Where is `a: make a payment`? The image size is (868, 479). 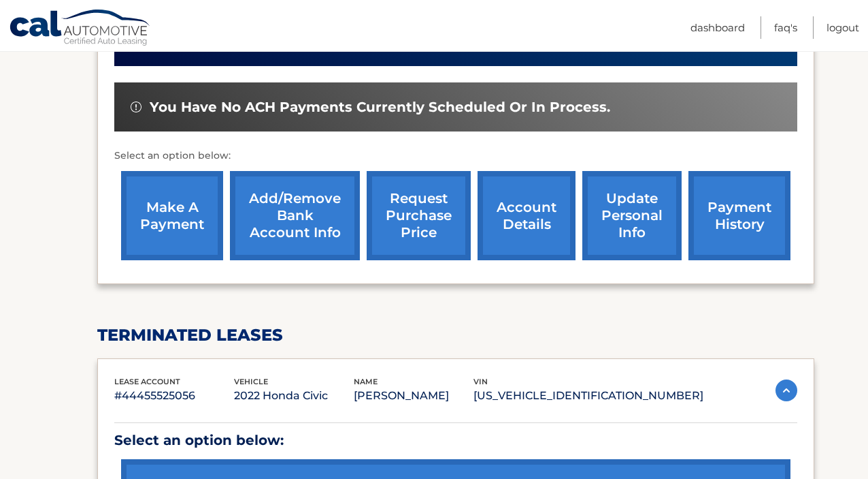
a: make a payment is located at coordinates (172, 215).